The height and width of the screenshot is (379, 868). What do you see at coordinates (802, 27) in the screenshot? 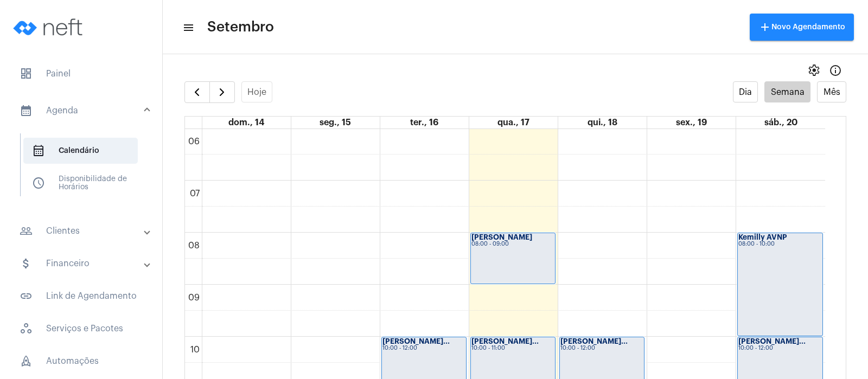
I see `button: Novo Agendamento` at bounding box center [802, 27].